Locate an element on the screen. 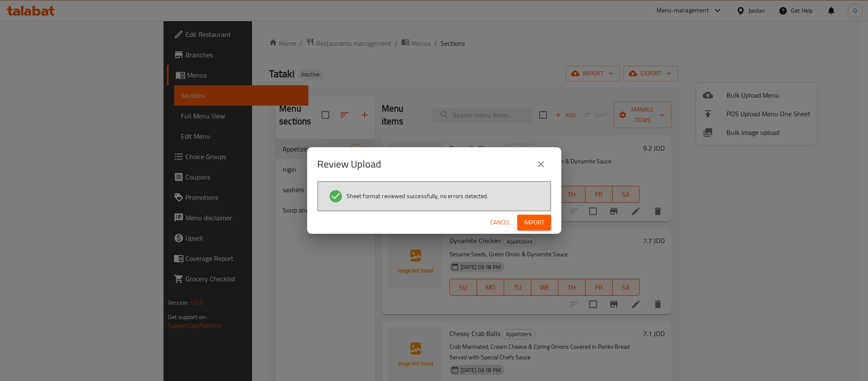  button: Import is located at coordinates (534, 222).